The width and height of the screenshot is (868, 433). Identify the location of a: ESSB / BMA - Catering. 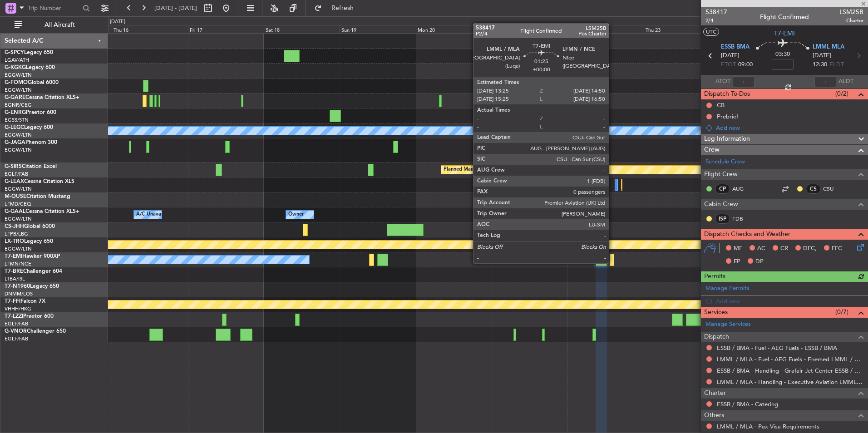
(747, 404).